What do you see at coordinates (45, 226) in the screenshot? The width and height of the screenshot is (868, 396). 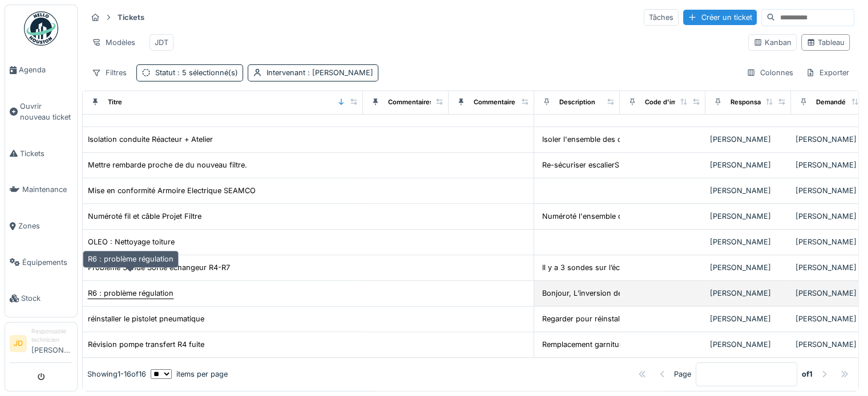 I see `span: Zones` at bounding box center [45, 226].